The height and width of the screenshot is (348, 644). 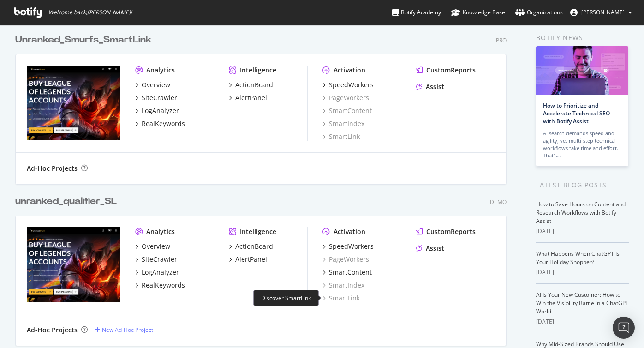 What do you see at coordinates (478, 12) in the screenshot?
I see `div: Knowledge Base` at bounding box center [478, 12].